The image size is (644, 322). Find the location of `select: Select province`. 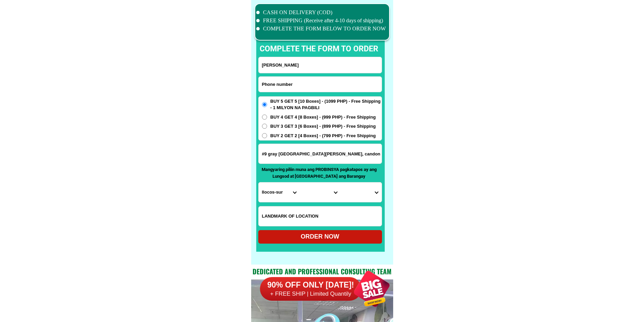

select: Select province is located at coordinates (279, 192).